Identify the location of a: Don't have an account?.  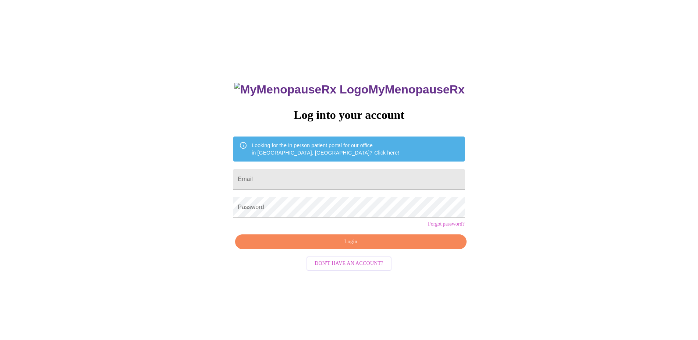
(349, 263).